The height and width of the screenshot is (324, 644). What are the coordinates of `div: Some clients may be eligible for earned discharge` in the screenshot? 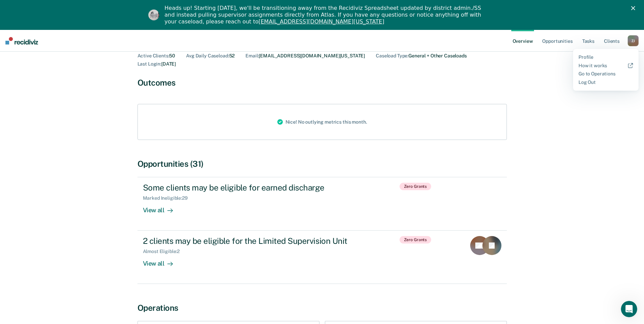 It's located at (262, 187).